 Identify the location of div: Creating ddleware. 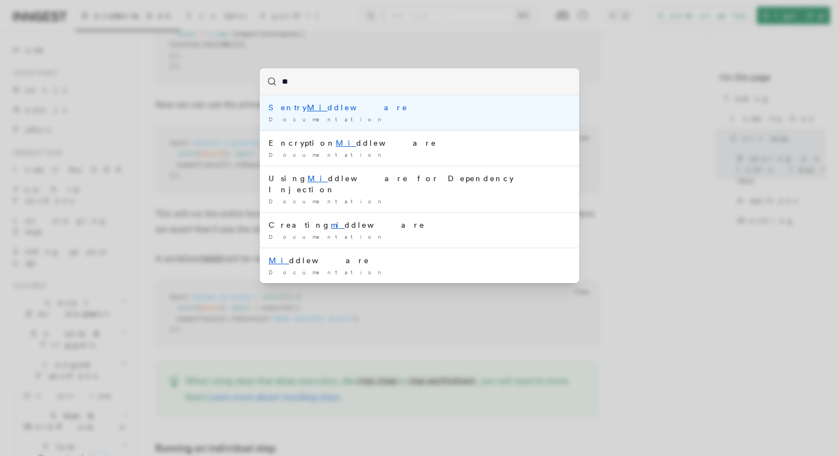
(419, 225).